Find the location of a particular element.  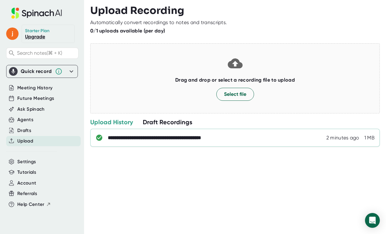

button: Ask Spinach is located at coordinates (31, 109).